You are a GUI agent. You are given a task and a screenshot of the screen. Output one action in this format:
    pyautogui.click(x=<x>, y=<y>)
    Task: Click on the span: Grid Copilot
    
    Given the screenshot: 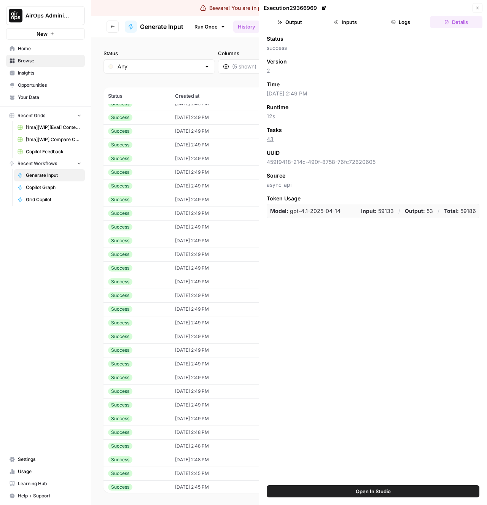 What is the action you would take?
    pyautogui.click(x=54, y=200)
    